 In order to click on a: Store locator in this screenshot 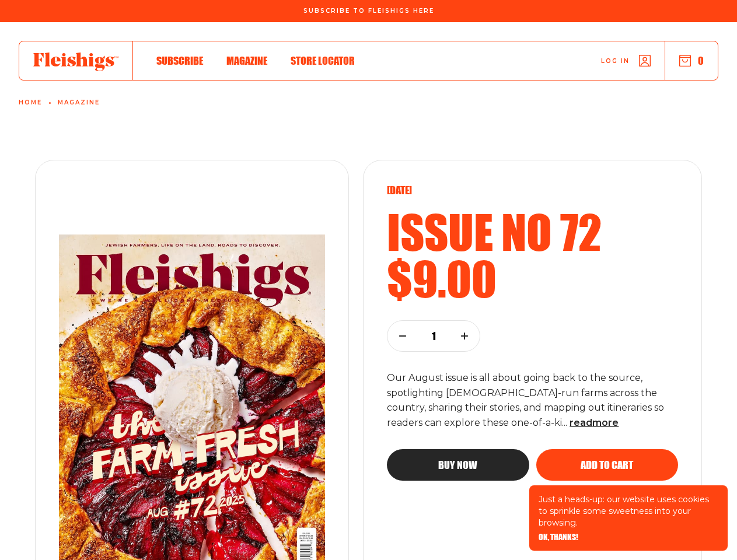, I will do `click(323, 60)`.